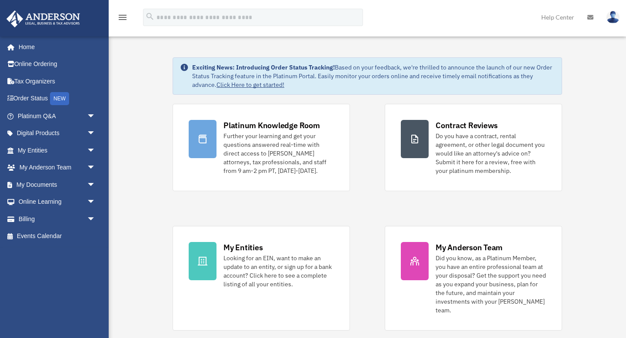 This screenshot has height=338, width=626. What do you see at coordinates (279, 154) in the screenshot?
I see `div: Further your learning and get your questions answered real-time with direct access to [PERSON_NAM...` at bounding box center [279, 154].